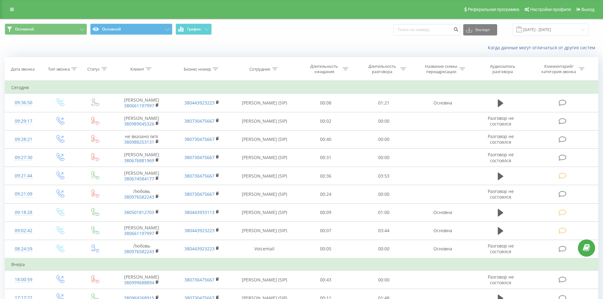  What do you see at coordinates (480, 30) in the screenshot?
I see `button: Экспорт` at bounding box center [480, 30].